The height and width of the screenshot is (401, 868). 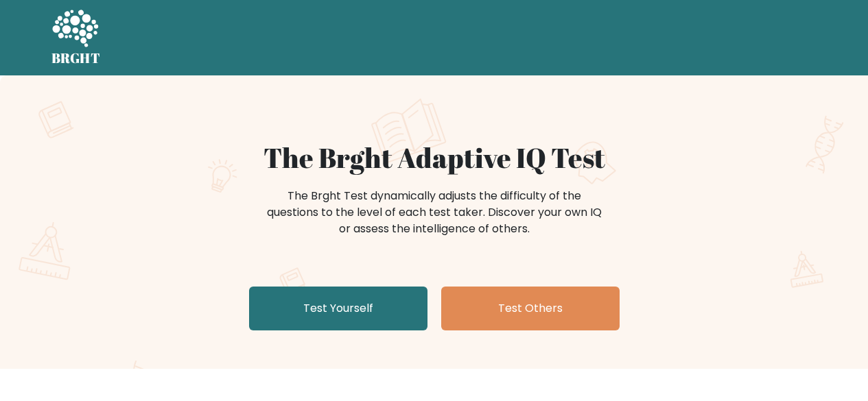 I want to click on a: Test Yourself, so click(x=338, y=309).